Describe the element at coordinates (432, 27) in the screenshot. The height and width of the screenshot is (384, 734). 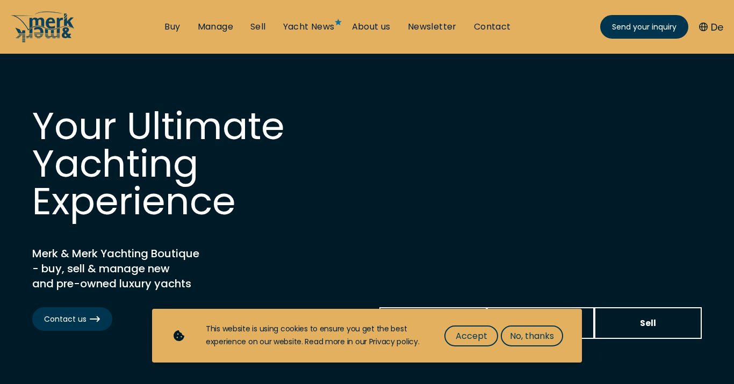
I see `a: Newsletter` at that location.